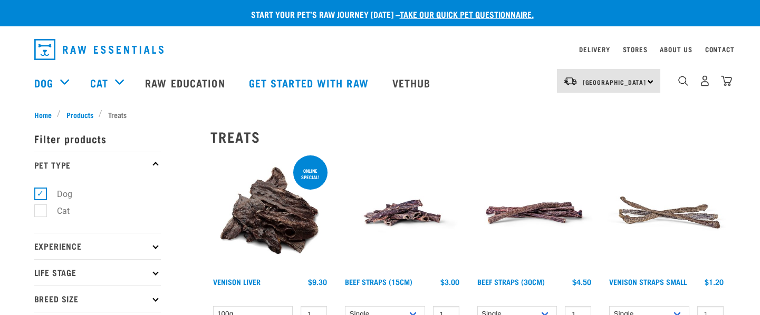 The image size is (760, 315). I want to click on label: Dog, so click(58, 194).